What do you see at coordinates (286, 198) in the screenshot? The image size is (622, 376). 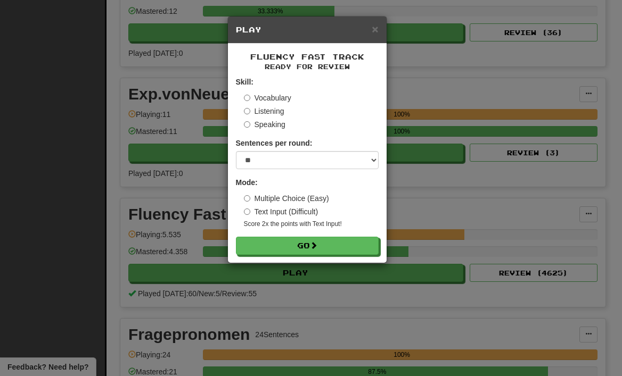 I see `label: Multiple Choice (Easy)` at bounding box center [286, 198].